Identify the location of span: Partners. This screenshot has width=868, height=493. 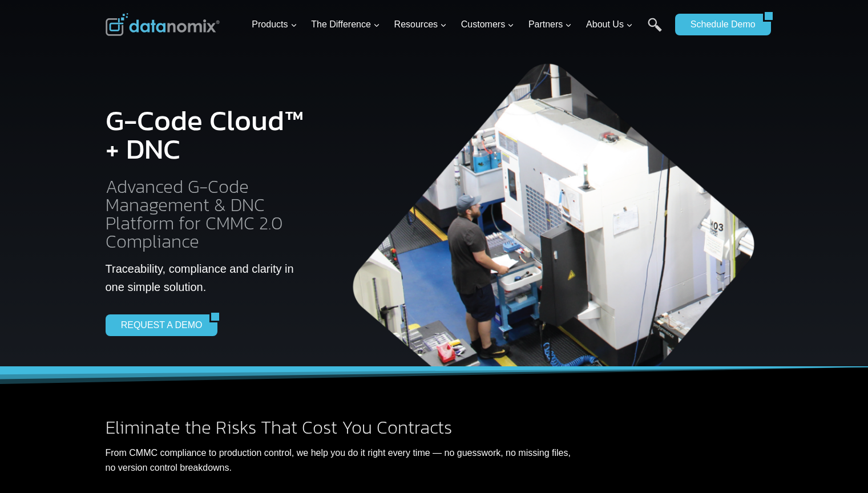
(550, 24).